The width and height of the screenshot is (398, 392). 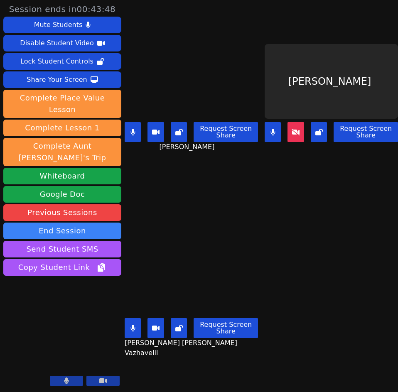 I want to click on div: Share Your Screen, so click(x=57, y=80).